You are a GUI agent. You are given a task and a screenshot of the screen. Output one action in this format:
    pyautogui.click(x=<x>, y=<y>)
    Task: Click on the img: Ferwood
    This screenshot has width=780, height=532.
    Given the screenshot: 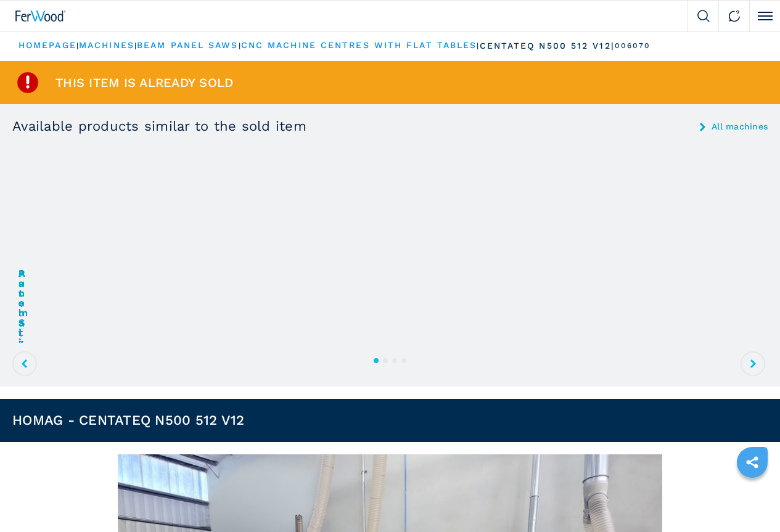 What is the action you would take?
    pyautogui.click(x=41, y=16)
    